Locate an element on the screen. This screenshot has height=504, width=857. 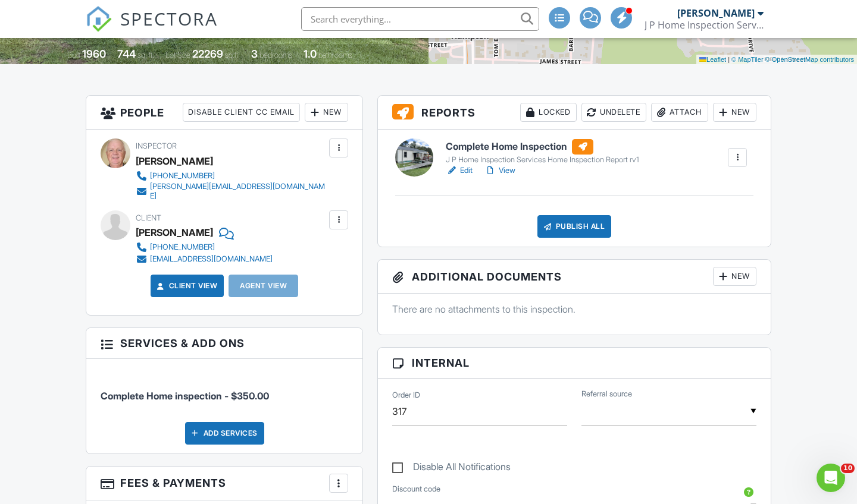
a: Complete Home Inspection J P Home Inspection Services Home Inspection Report rv1 is located at coordinates (542, 152).